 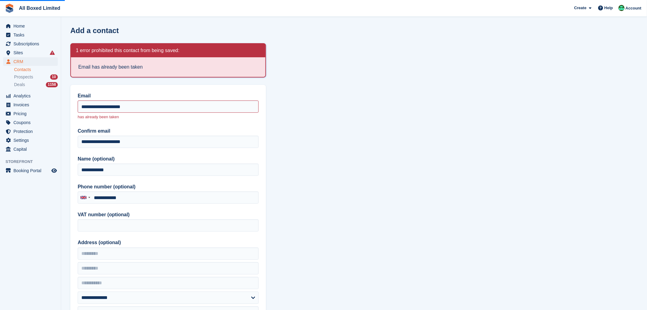 I want to click on h2: 1 error prohibited this contact from being saved:, so click(x=128, y=50).